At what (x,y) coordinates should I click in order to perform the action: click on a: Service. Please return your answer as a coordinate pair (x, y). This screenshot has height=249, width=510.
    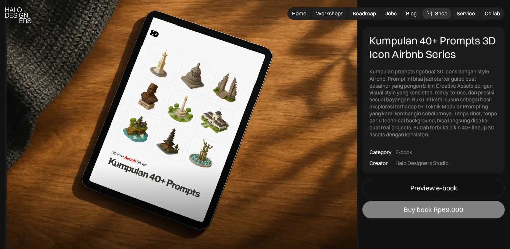
    Looking at the image, I should click on (466, 13).